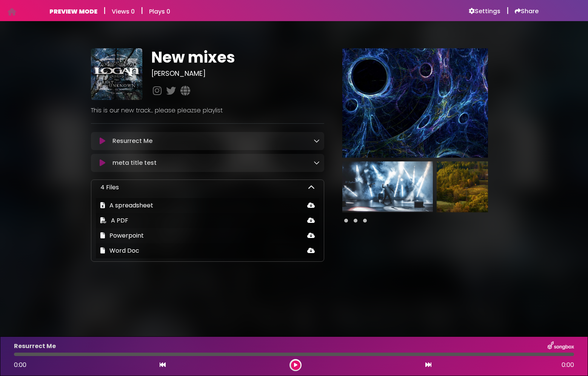 The height and width of the screenshot is (376, 588). I want to click on h1: New mixes, so click(237, 57).